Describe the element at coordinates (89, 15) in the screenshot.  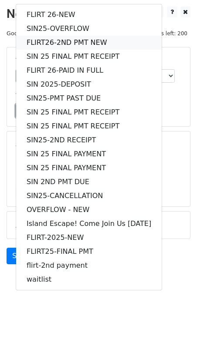
I see `a: FLIRT 26-NEW` at that location.